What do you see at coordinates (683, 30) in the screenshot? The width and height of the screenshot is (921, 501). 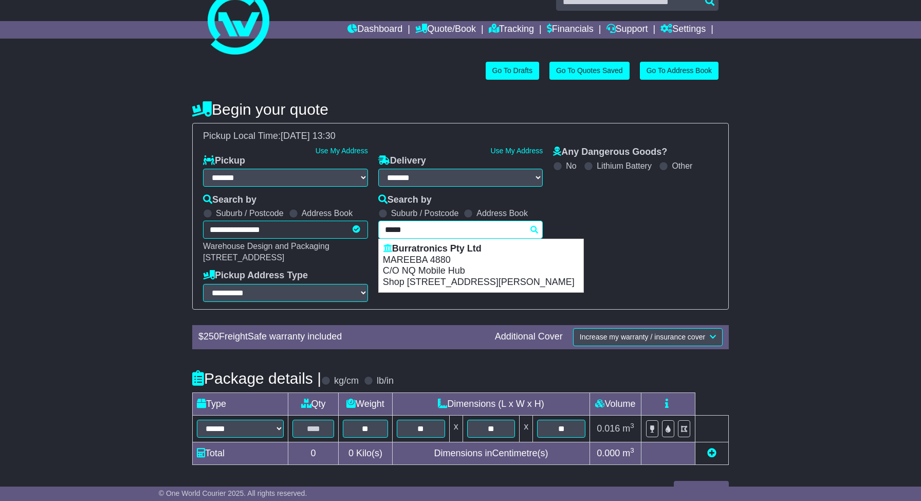 I see `a: Settings` at bounding box center [683, 30].